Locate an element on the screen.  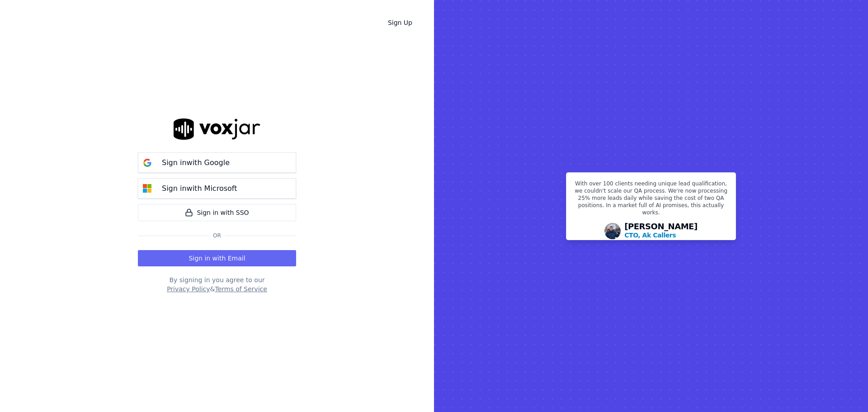
img: google Sign in button is located at coordinates (147, 163).